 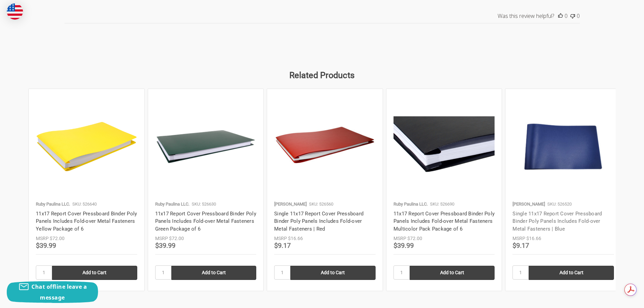 I want to click on img: 11x17 Report Cover Pressboard Binder Poly Panels Includes Fold-over Metal Fasteners Multicolor Pa..., so click(x=444, y=147).